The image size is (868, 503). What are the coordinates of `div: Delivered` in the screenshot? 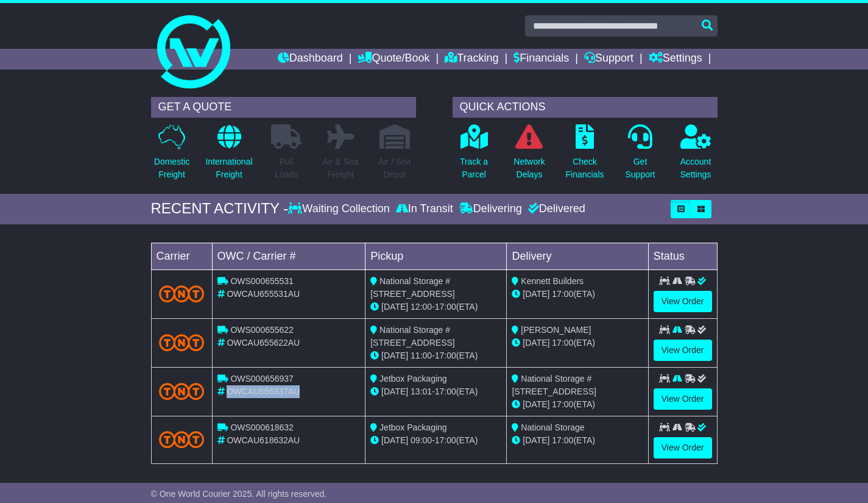 It's located at (555, 209).